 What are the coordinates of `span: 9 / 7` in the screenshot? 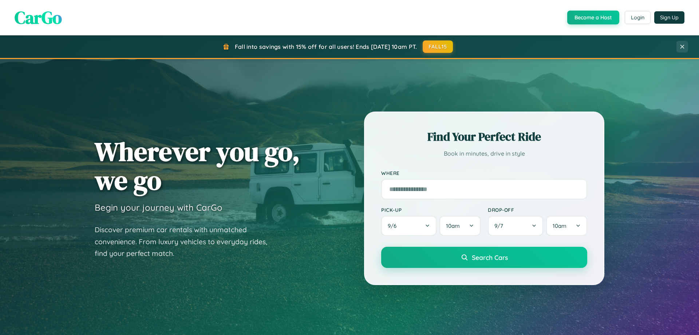 It's located at (501, 225).